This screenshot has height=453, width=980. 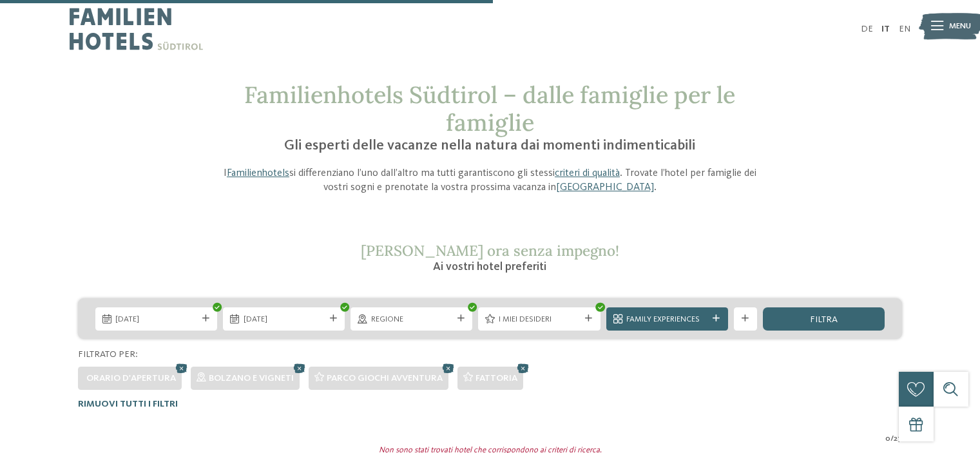 I want to click on span: 27, so click(x=897, y=439).